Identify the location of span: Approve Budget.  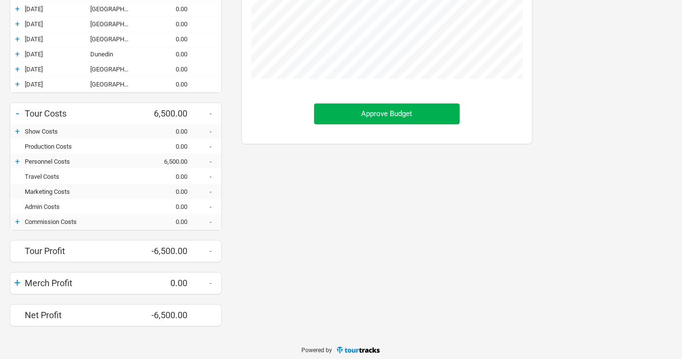
(387, 114).